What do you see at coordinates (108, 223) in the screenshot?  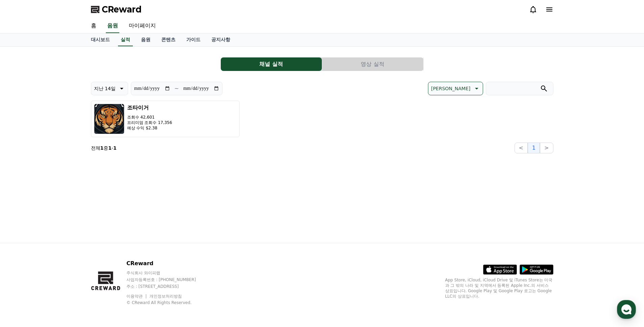 I see `a: 설정` at bounding box center [108, 223].